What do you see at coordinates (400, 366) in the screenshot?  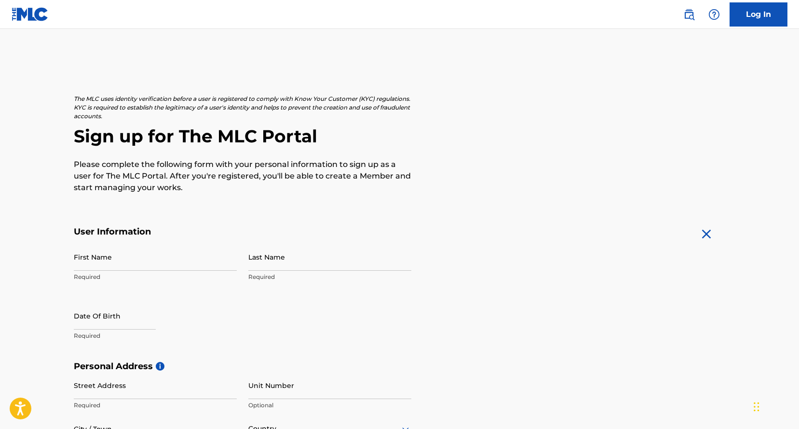 I see `h5: Personal Address` at bounding box center [400, 366].